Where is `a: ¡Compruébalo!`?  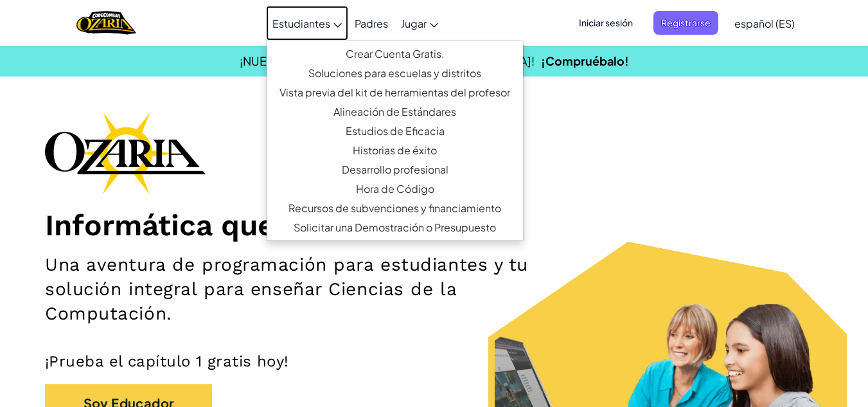
a: ¡Compruébalo! is located at coordinates (584, 60).